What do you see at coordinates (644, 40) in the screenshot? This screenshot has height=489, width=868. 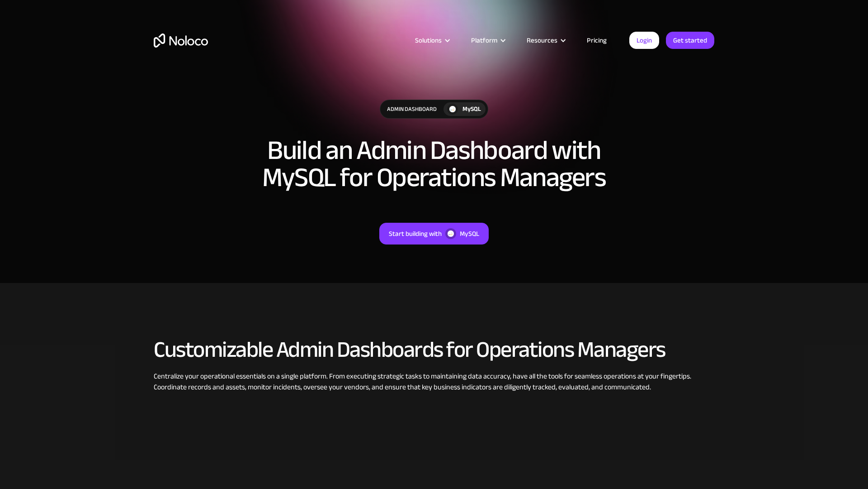 I see `a: Login` at bounding box center [644, 40].